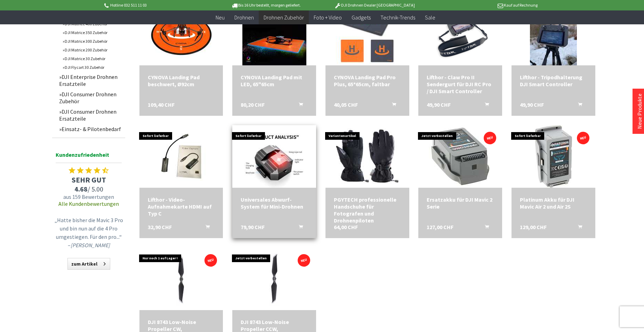 This screenshot has width=644, height=332. What do you see at coordinates (220, 18) in the screenshot?
I see `a: Neu` at bounding box center [220, 18].